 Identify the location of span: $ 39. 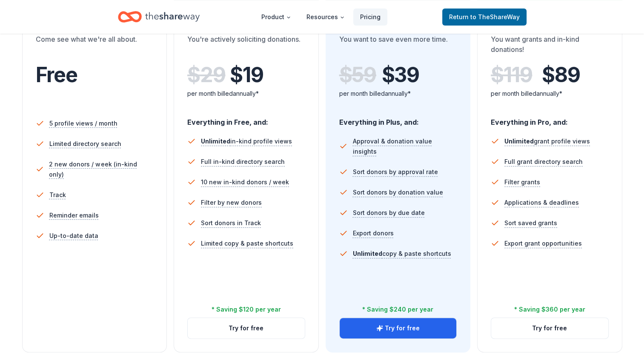
(401, 75).